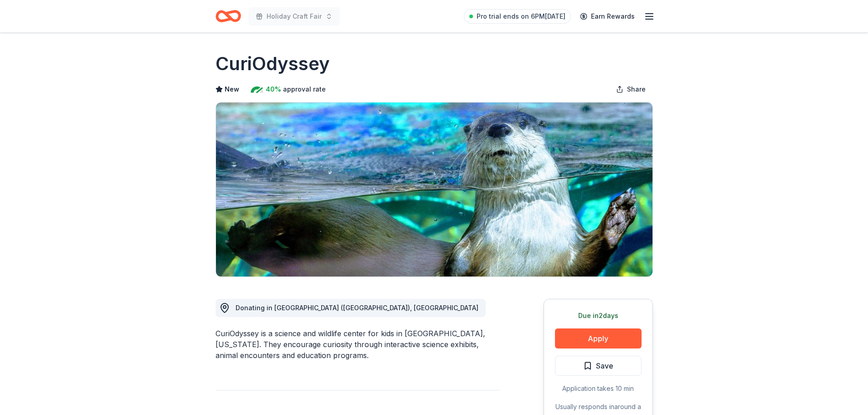  Describe the element at coordinates (630, 89) in the screenshot. I see `button: Share` at that location.